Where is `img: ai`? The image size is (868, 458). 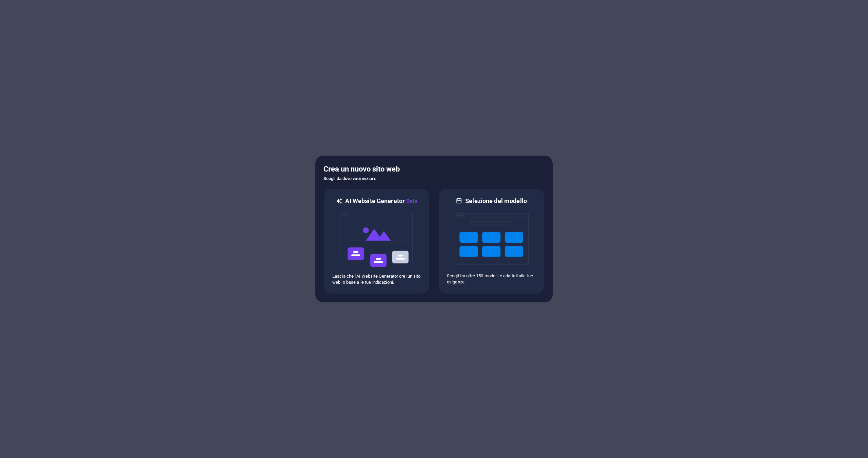
img: ai is located at coordinates (377, 240).